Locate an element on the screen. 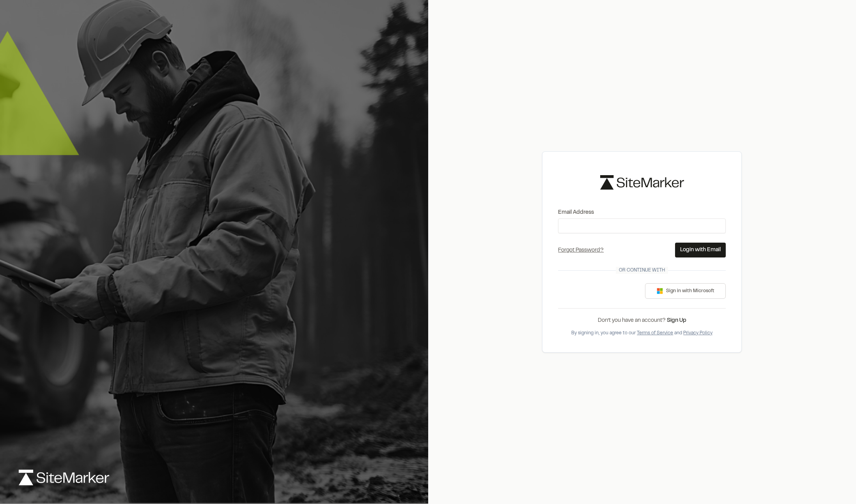  label: Email Address is located at coordinates (642, 213).